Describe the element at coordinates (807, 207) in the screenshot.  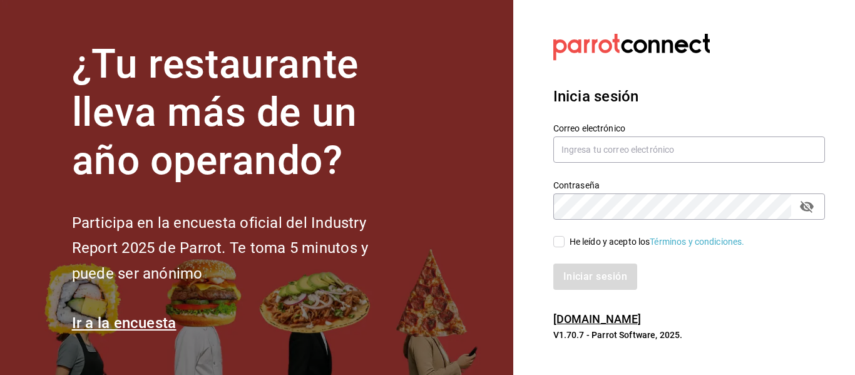
I see `button: passwordField` at that location.